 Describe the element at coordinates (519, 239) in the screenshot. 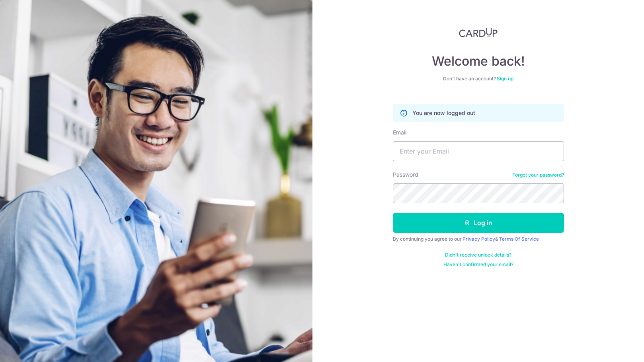

I see `a: Terms Of Service` at that location.